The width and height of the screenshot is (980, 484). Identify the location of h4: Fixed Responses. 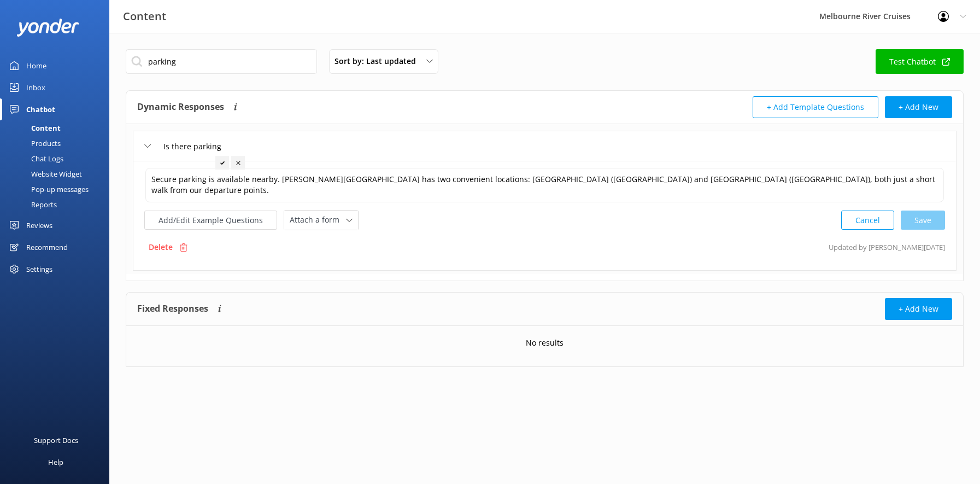
(173, 309).